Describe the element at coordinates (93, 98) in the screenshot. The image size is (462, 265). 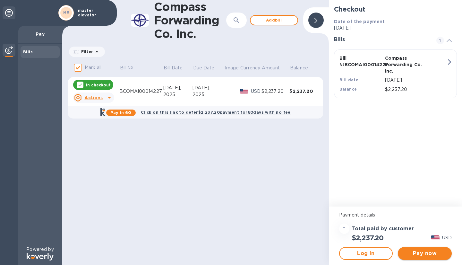
I see `u: Actions` at that location.